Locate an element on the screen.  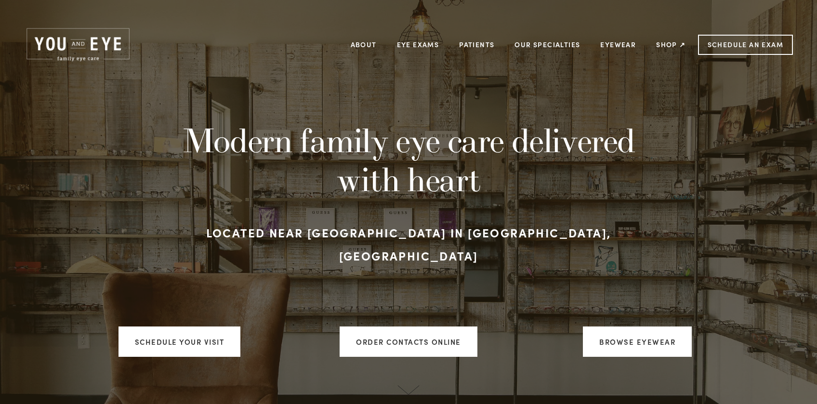
a: Schedule an Exam is located at coordinates (745, 45).